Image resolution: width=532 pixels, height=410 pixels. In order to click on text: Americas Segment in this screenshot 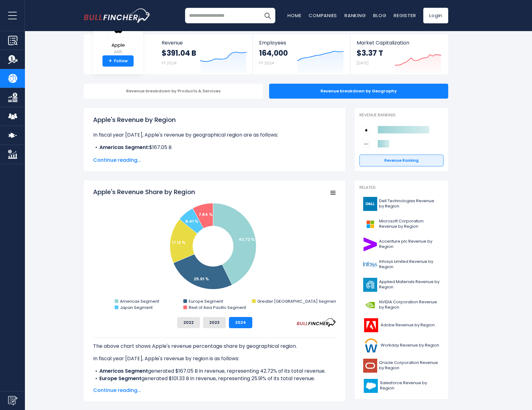, I will do `click(140, 301)`.